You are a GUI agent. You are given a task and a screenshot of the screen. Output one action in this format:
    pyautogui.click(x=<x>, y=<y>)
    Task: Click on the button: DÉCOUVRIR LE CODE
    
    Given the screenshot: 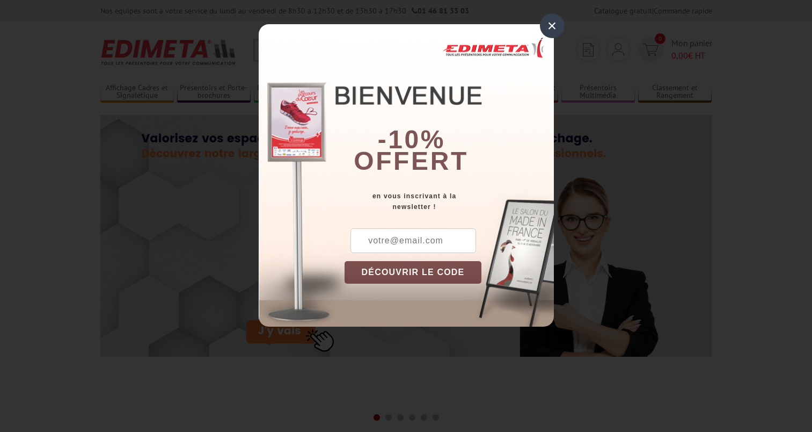 What is the action you would take?
    pyautogui.click(x=413, y=272)
    